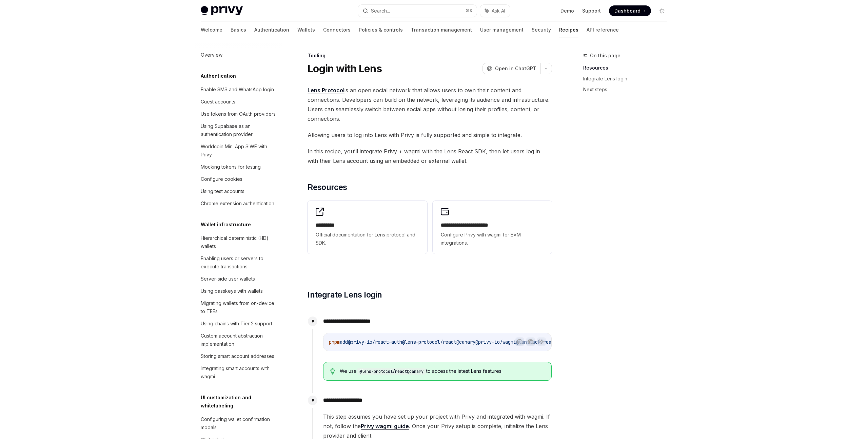 Image resolution: width=868 pixels, height=439 pixels. What do you see at coordinates (237, 203) in the screenshot?
I see `div: Chrome extension authentication` at bounding box center [237, 203].